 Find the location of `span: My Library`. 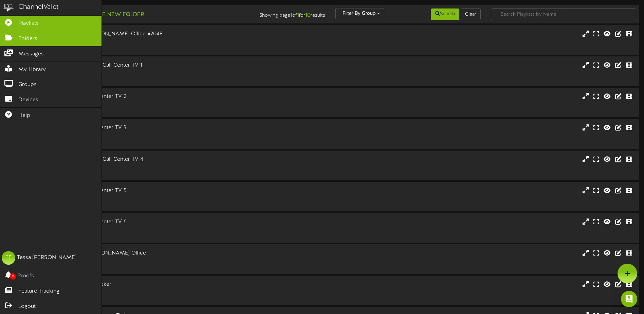

span: My Library is located at coordinates (32, 70).